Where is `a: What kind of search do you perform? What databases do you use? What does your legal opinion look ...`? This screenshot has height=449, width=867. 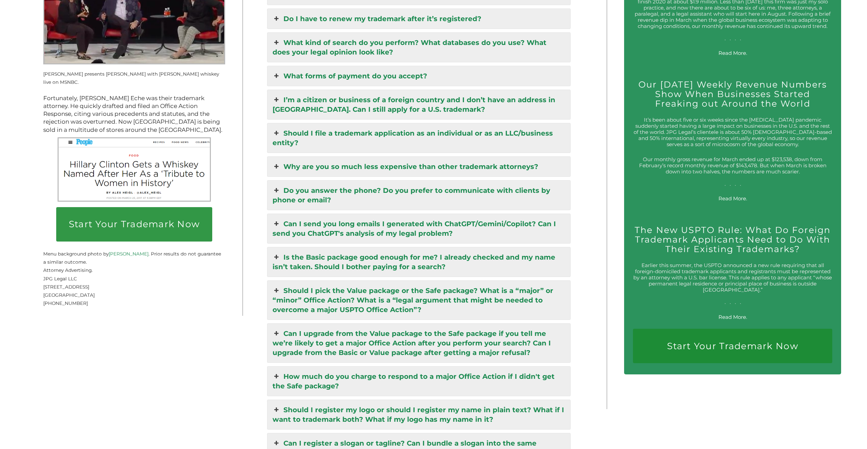 a: What kind of search do you perform? What databases do you use? What does your legal opinion look ... is located at coordinates (419, 47).